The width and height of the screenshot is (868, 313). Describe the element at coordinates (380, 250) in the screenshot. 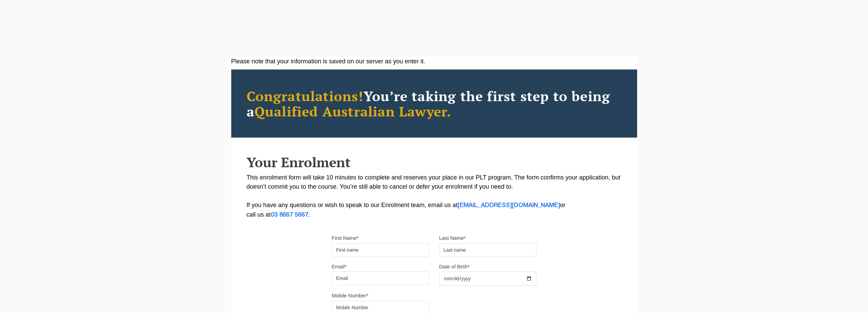

I see `input: First name` at that location.